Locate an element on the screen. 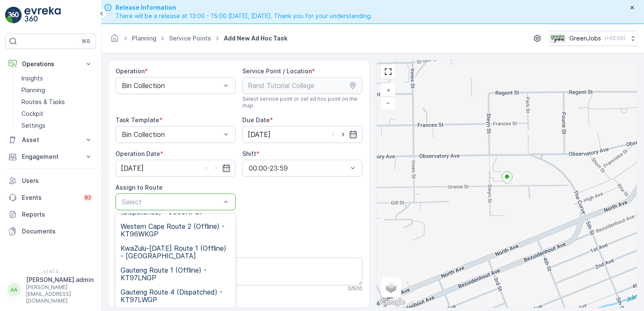  span: Gauteng Route 4 (Dispatched) - KT97LWGP is located at coordinates (175, 296).